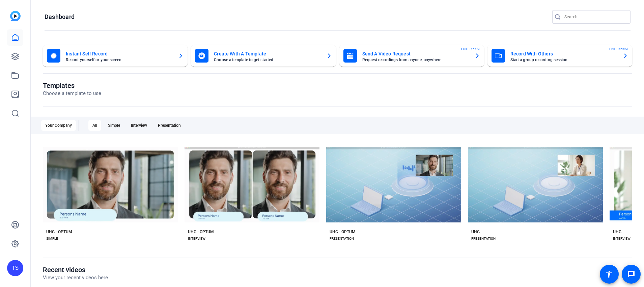 The image size is (644, 287). I want to click on div: All, so click(95, 126).